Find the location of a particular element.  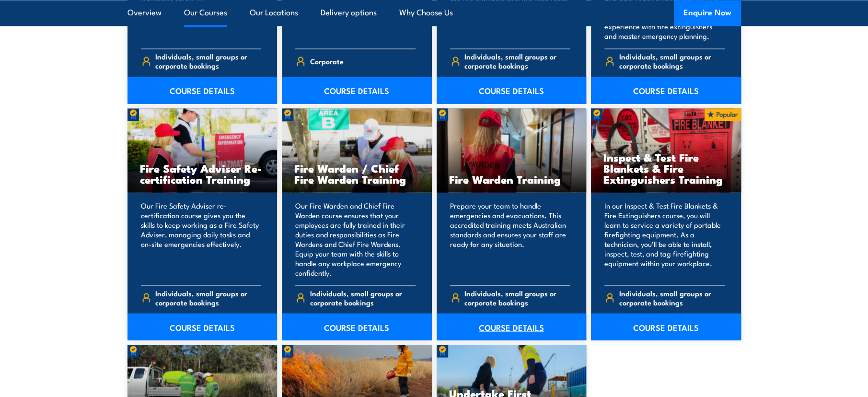

span: Corporate is located at coordinates (327, 61).